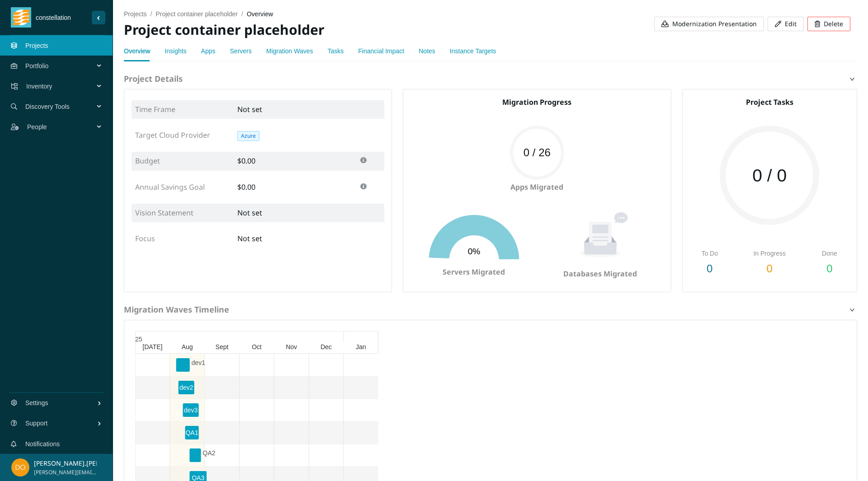 This screenshot has width=868, height=481. What do you see at coordinates (61, 423) in the screenshot?
I see `span: Support` at bounding box center [61, 423].